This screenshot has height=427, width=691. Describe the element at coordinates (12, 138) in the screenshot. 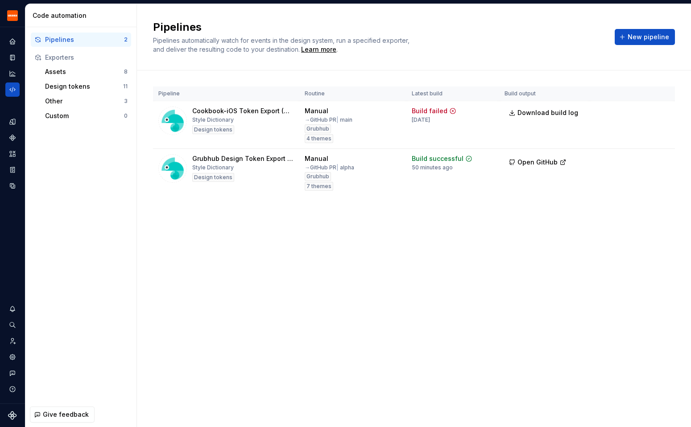

I see `div: Components` at that location.